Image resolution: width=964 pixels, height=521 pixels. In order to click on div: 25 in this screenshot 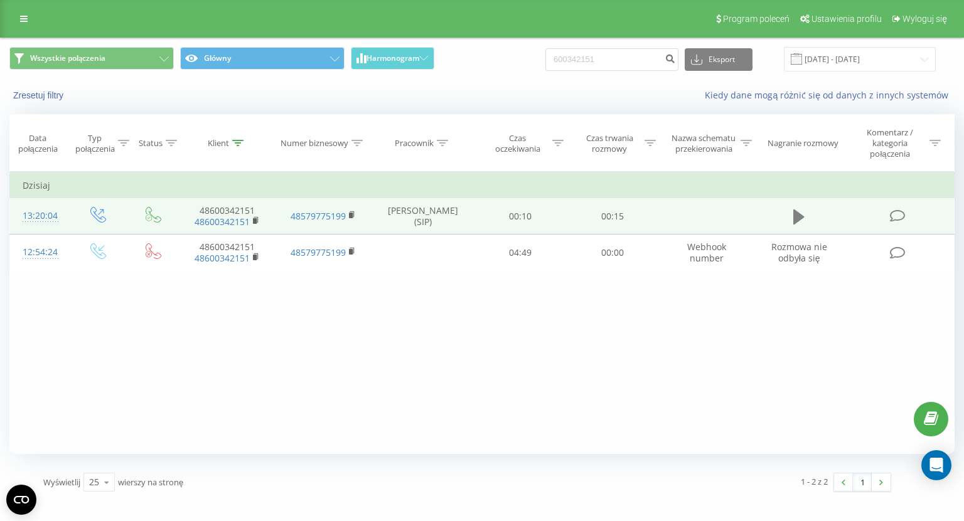, I will do `click(94, 482)`.